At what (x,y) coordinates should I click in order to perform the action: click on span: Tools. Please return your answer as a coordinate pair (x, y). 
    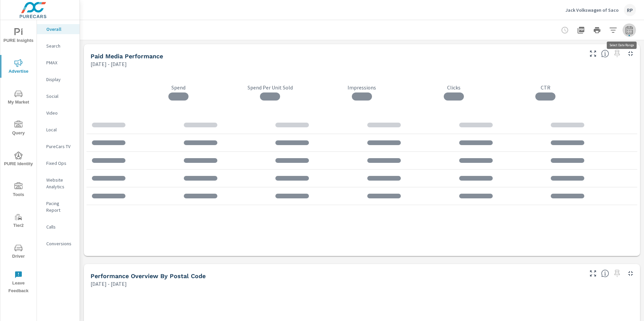
    Looking at the image, I should click on (19, 190).